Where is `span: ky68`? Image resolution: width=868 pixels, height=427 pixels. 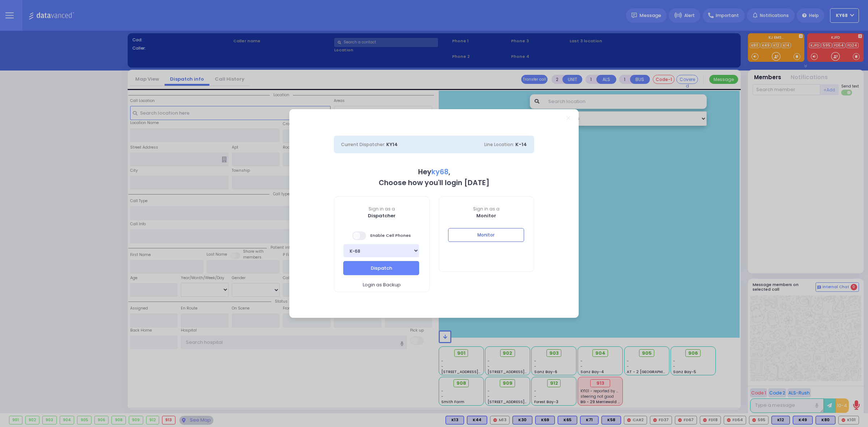
span: ky68 is located at coordinates (440, 172).